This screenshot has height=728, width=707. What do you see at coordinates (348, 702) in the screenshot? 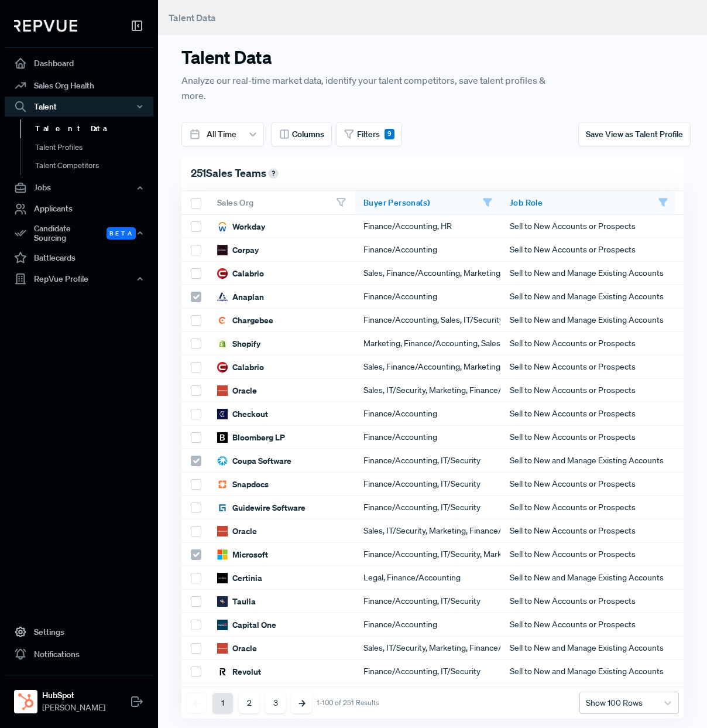
I see `div: 1-100 of 251 Results` at bounding box center [348, 702].